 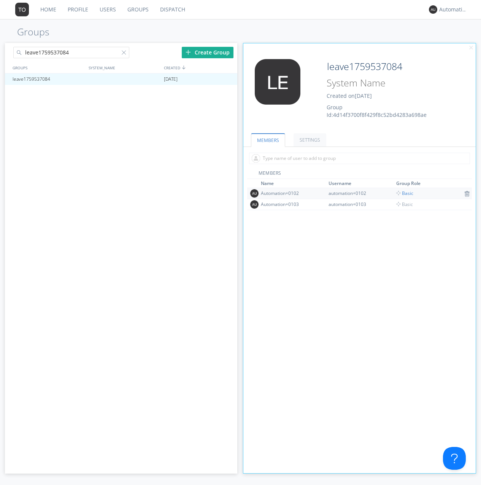 What do you see at coordinates (357, 193) in the screenshot?
I see `div: automation+0102` at bounding box center [357, 193].